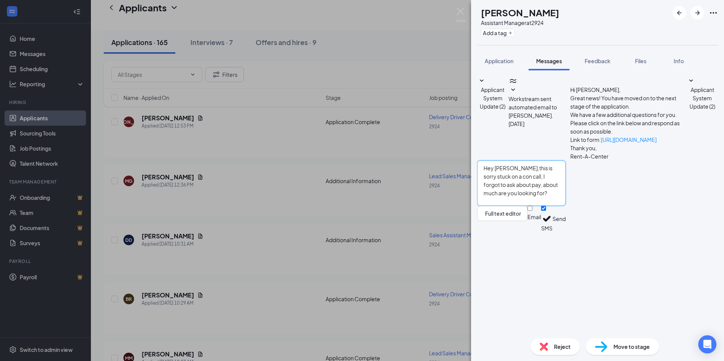 Image resolution: width=724 pixels, height=361 pixels. What do you see at coordinates (559, 219) in the screenshot?
I see `button: Send` at bounding box center [559, 219].